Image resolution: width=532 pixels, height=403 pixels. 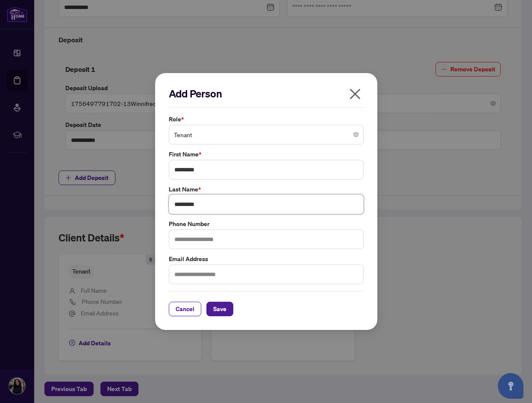 I want to click on span: Save, so click(x=220, y=309).